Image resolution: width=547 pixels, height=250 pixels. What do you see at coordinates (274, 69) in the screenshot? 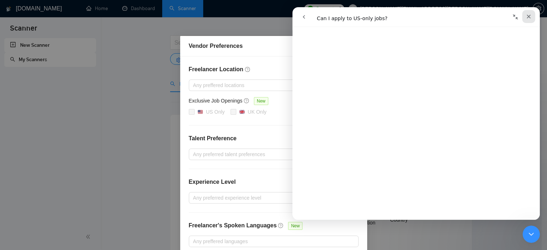
I see `h4: Freelancer Location` at bounding box center [274, 69].